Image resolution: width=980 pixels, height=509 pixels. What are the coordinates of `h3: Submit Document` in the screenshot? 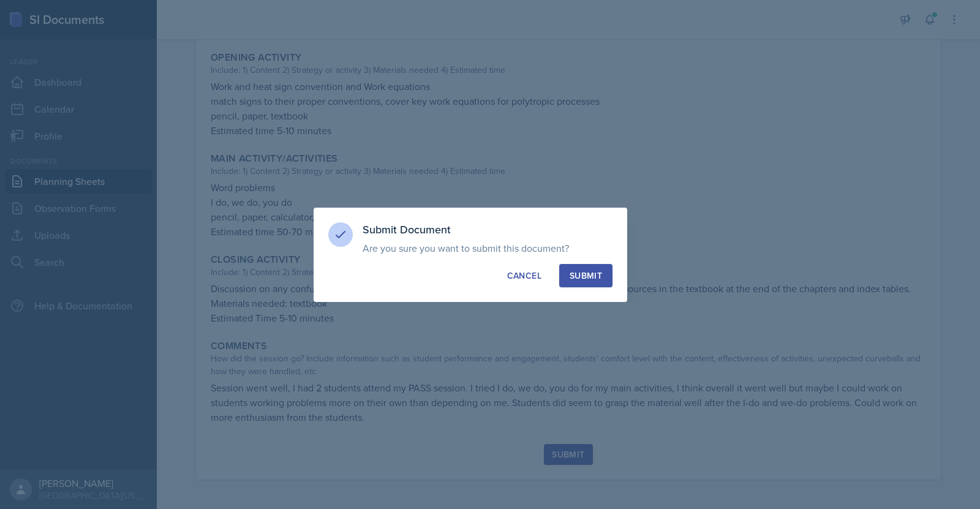 It's located at (487, 230).